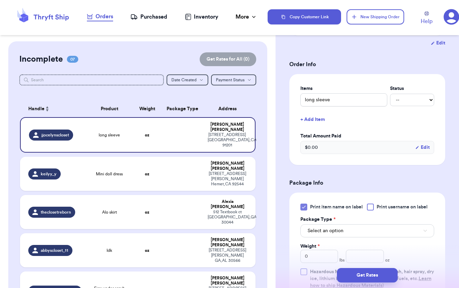 The width and height of the screenshot is (459, 288). What do you see at coordinates (387, 260) in the screenshot?
I see `span: oz` at bounding box center [387, 260].